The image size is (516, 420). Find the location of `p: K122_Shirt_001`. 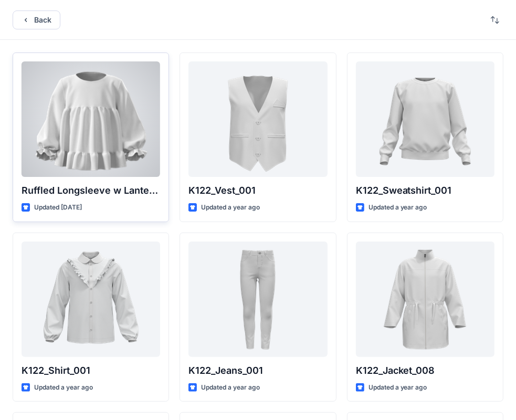

p: K122_Shirt_001 is located at coordinates (91, 371).